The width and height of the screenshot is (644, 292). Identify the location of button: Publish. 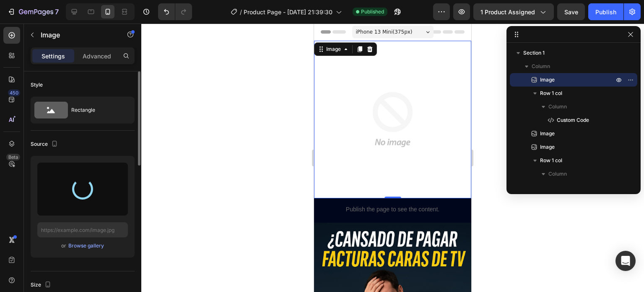
(606, 12).